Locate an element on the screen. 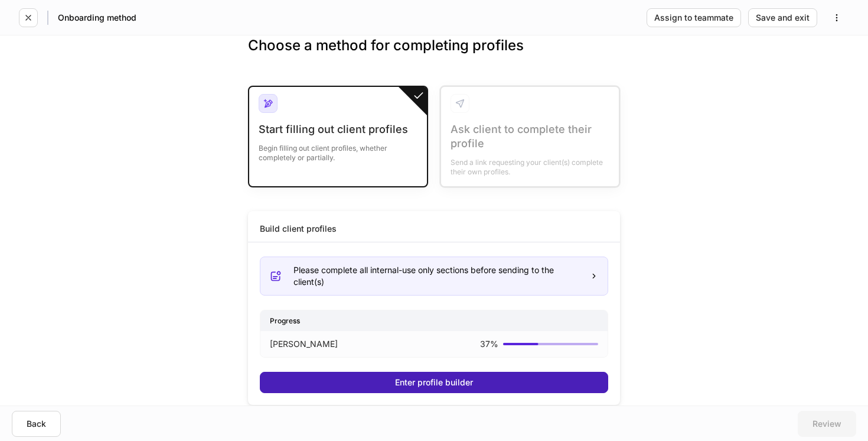 This screenshot has height=441, width=868. div: Progress is located at coordinates (434, 321).